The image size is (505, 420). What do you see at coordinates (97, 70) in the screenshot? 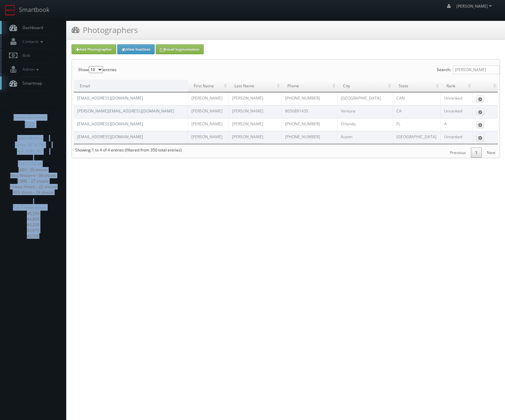
I see `label: Show entries` at bounding box center [97, 70].